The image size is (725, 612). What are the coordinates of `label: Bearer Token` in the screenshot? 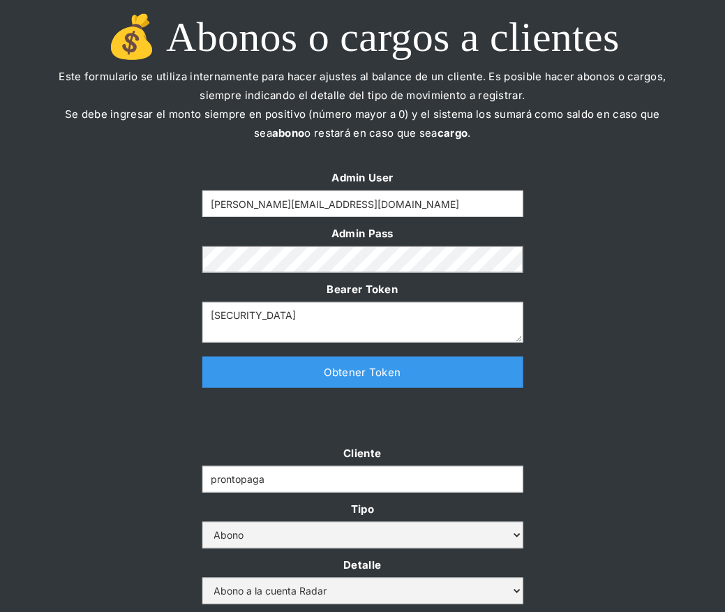 It's located at (363, 289).